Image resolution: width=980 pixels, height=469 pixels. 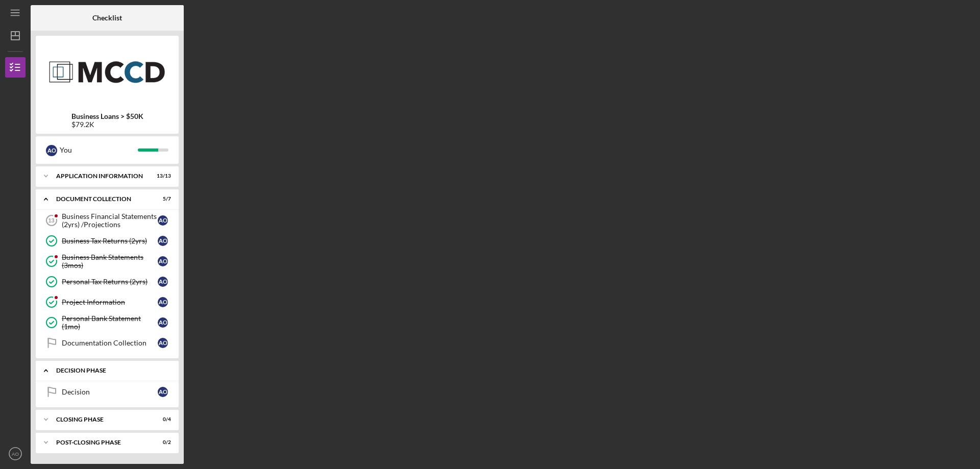 I want to click on div: You, so click(x=98, y=150).